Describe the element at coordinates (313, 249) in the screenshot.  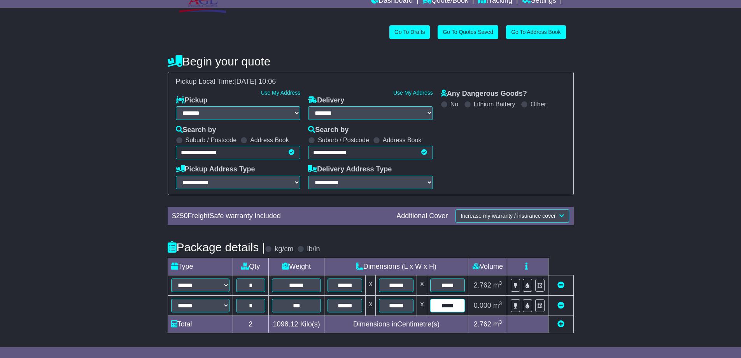
I see `label: lb/in` at that location.